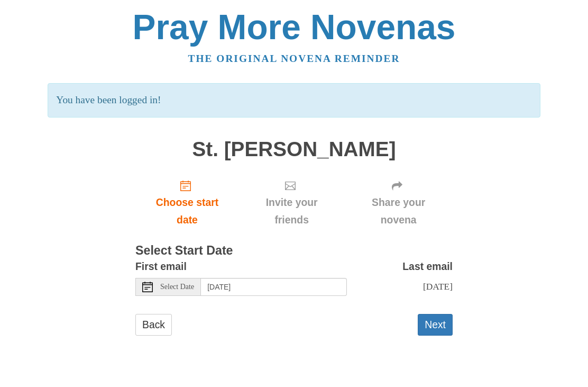 The width and height of the screenshot is (588, 387). I want to click on p: You have been logged in!, so click(294, 100).